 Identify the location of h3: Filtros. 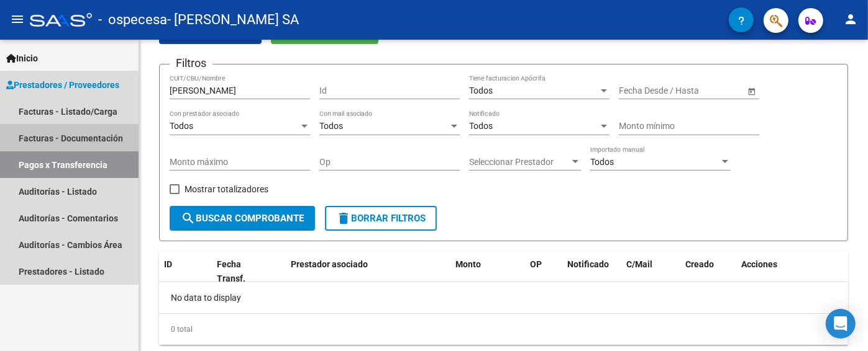
(190, 64).